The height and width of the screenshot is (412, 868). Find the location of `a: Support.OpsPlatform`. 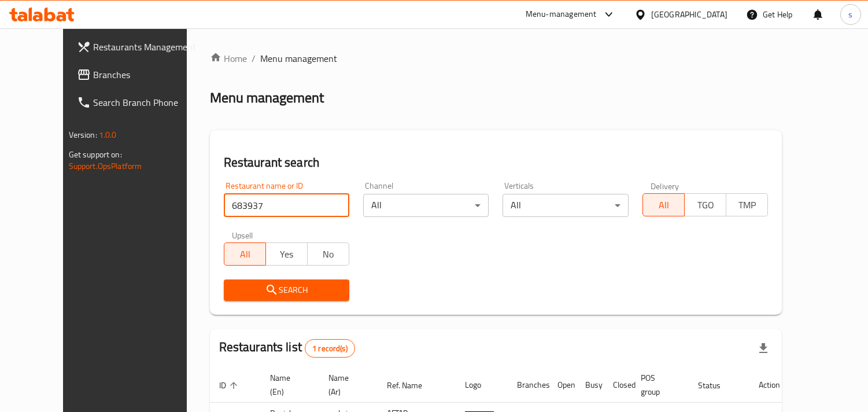

a: Support.OpsPlatform is located at coordinates (105, 166).